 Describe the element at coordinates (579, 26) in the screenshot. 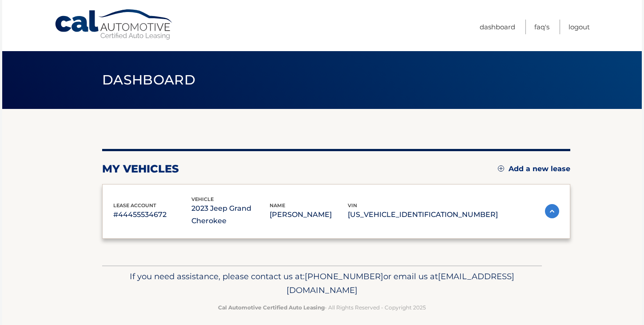

I see `a: Logout` at that location.